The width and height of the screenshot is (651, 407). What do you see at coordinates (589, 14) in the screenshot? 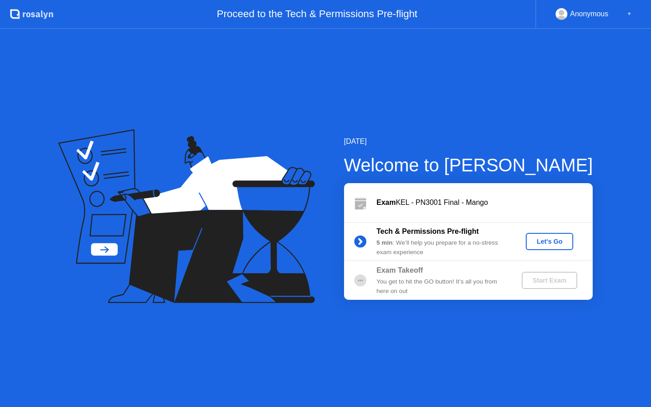
I see `div: Anonymous` at bounding box center [589, 14].